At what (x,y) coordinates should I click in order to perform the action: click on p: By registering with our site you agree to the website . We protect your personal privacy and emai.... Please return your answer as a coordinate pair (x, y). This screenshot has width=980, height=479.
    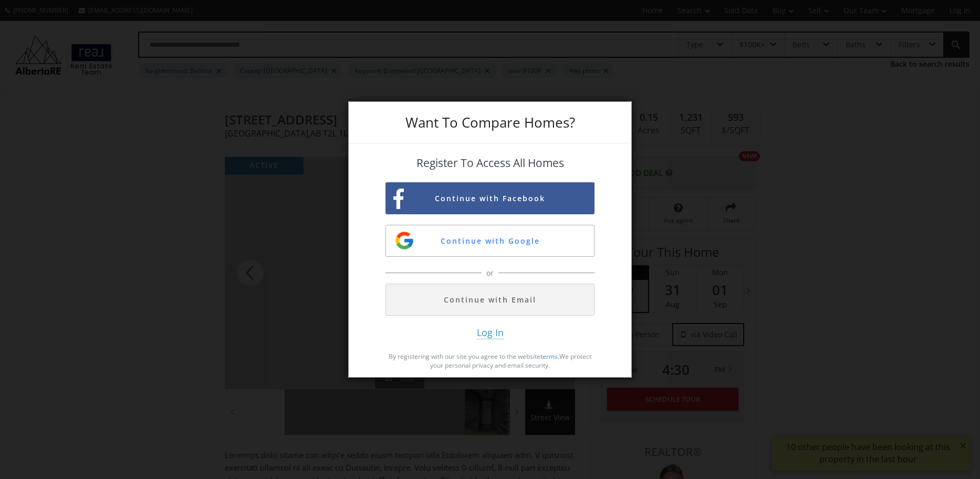
    Looking at the image, I should click on (490, 361).